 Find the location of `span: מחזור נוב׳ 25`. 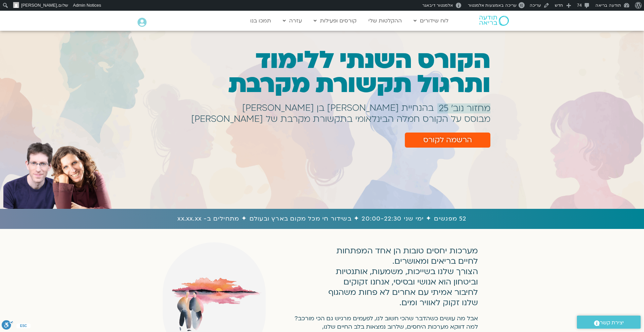

span: מחזור נוב׳ 25 is located at coordinates (465, 109).